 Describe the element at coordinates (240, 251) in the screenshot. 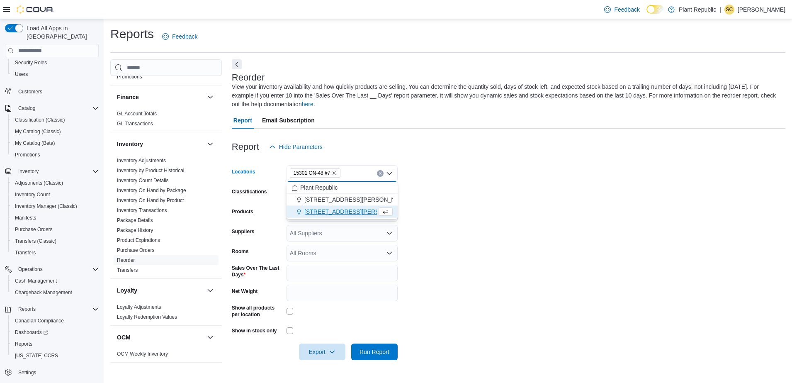

I see `label: Rooms` at that location.